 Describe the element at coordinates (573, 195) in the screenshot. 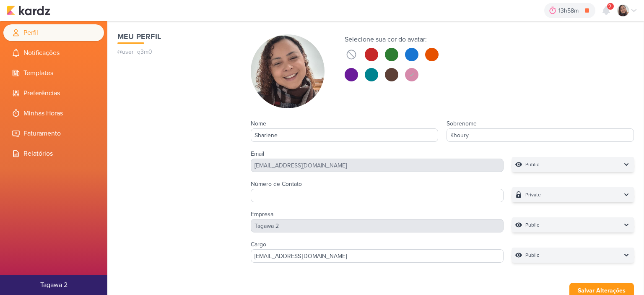

I see `button: Private` at that location.